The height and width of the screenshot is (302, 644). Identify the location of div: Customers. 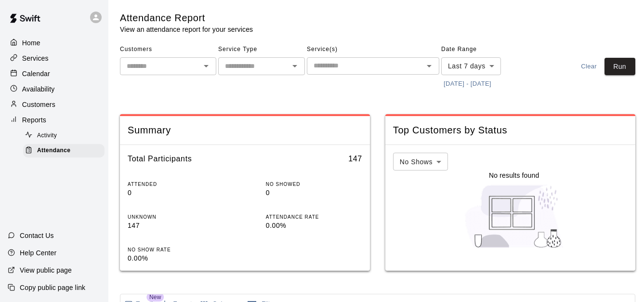
(54, 104).